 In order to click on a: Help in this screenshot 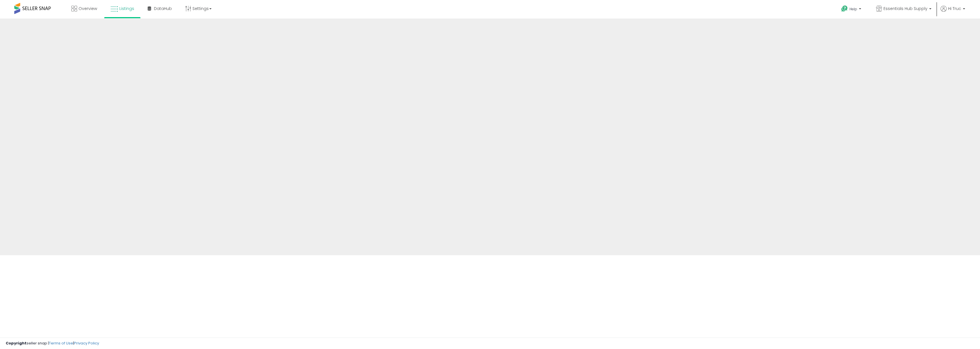, I will do `click(852, 10)`.